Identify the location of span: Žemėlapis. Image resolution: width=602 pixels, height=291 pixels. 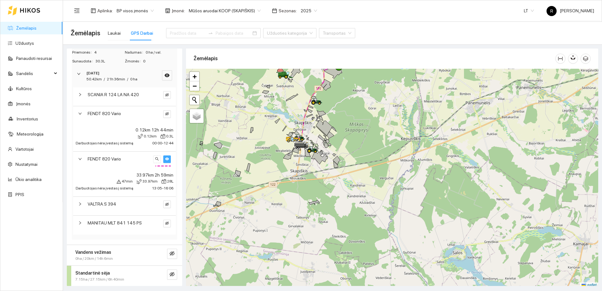
(85, 33).